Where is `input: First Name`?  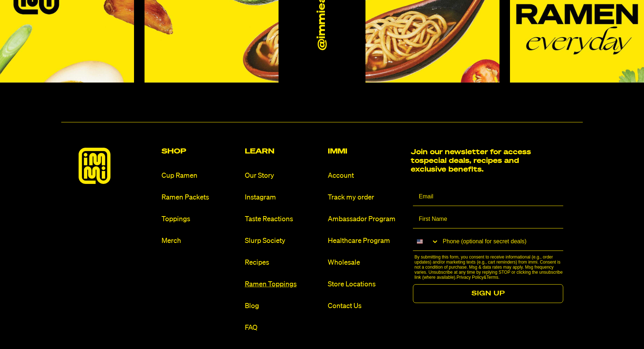
input: First Name is located at coordinates (488, 219).